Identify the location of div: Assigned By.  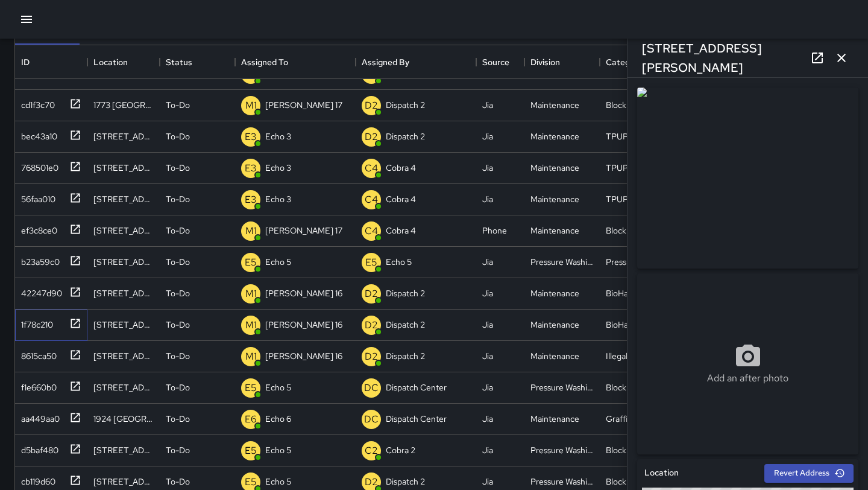
(416, 62).